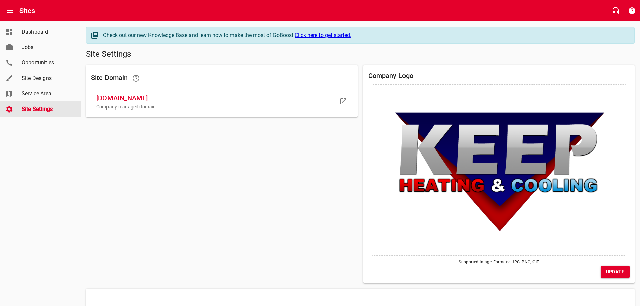 The image size is (640, 306). Describe the element at coordinates (47, 32) in the screenshot. I see `span: Dashboard` at that location.